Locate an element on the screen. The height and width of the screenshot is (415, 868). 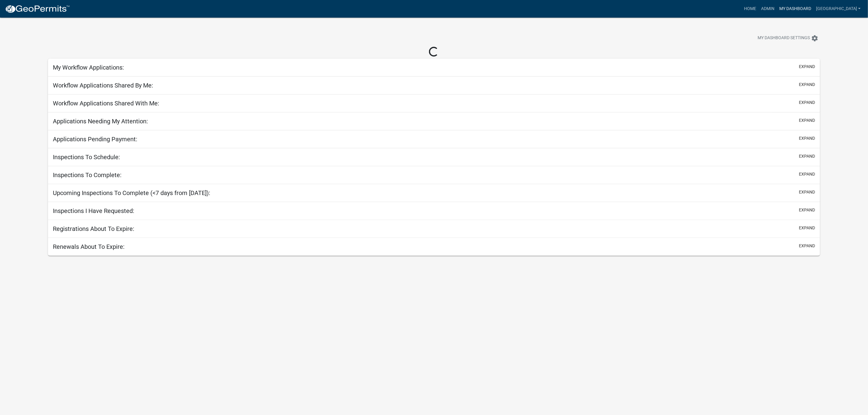
a: Admin is located at coordinates (768, 9).